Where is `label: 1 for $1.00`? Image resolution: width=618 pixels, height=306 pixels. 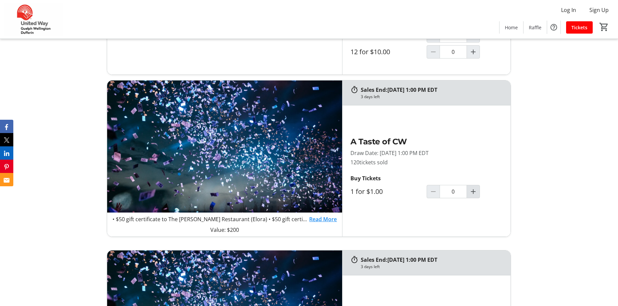
label: 1 for $1.00 is located at coordinates (366, 192).